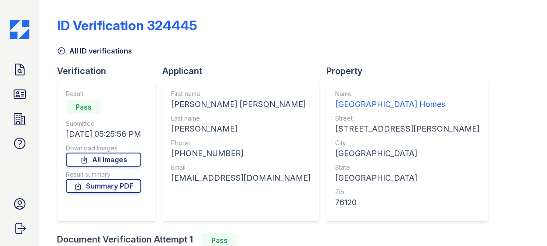 This screenshot has height=246, width=547. Describe the element at coordinates (110, 71) in the screenshot. I see `div: Verification` at that location.